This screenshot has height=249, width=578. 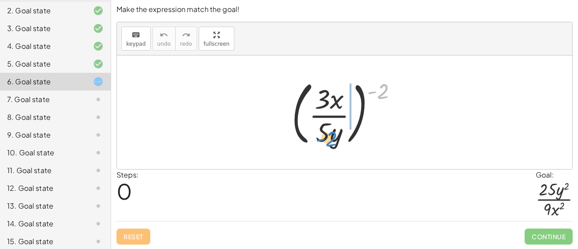 What do you see at coordinates (43, 206) in the screenshot?
I see `div: 13. Goal state` at bounding box center [43, 206].